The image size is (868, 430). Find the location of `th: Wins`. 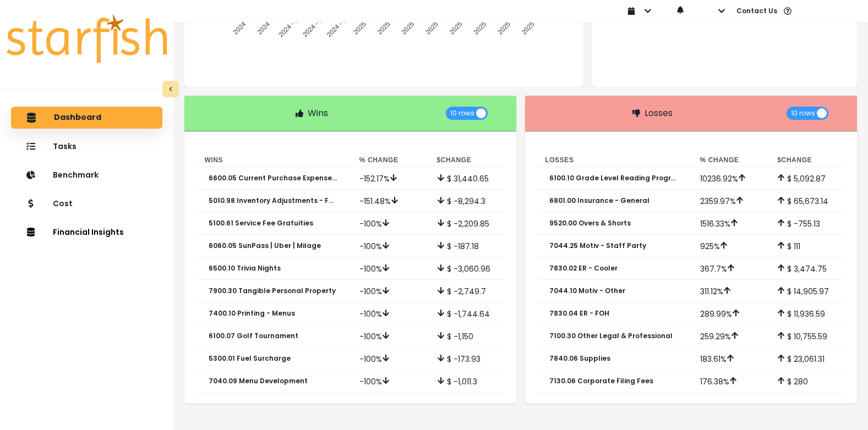

th: Wins is located at coordinates (273, 160).